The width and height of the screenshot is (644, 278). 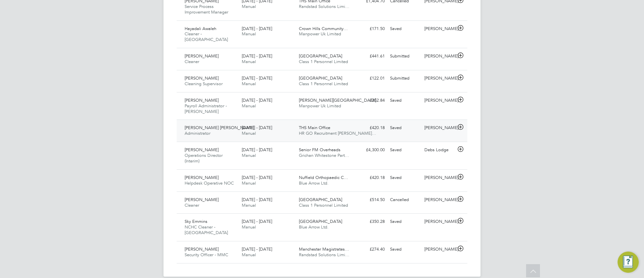 I want to click on button: Engage Resource Center, so click(x=628, y=262).